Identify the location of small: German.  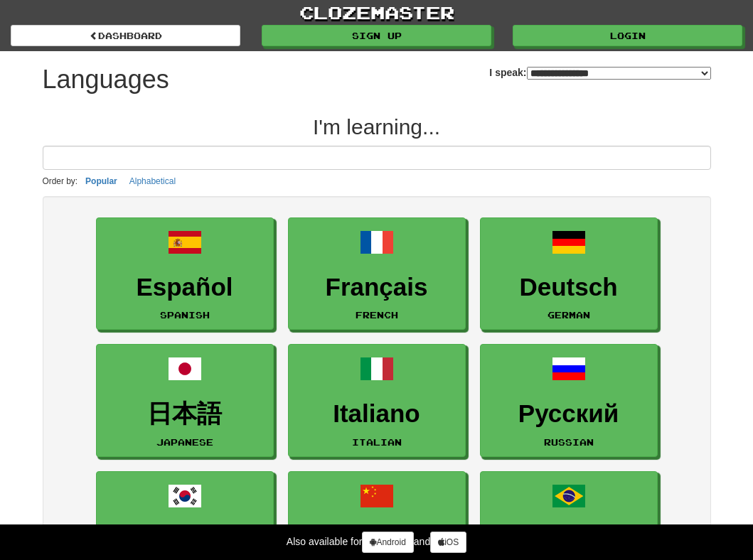
(569, 315).